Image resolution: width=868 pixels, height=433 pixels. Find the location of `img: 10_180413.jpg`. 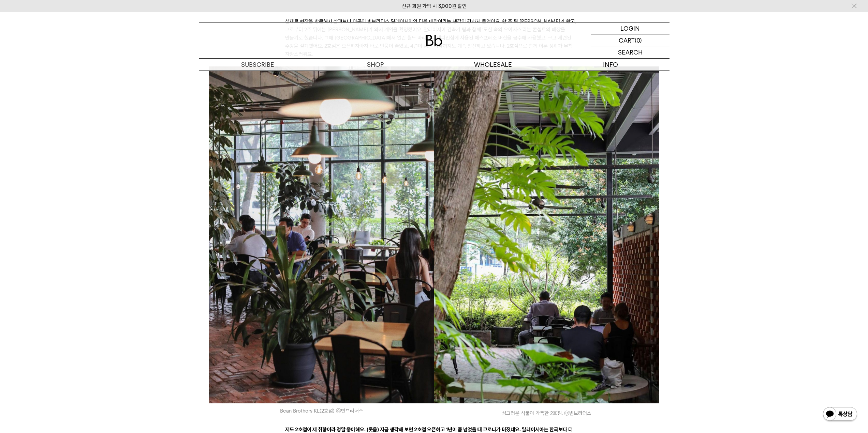

img: 10_180413.jpg is located at coordinates (547, 235).